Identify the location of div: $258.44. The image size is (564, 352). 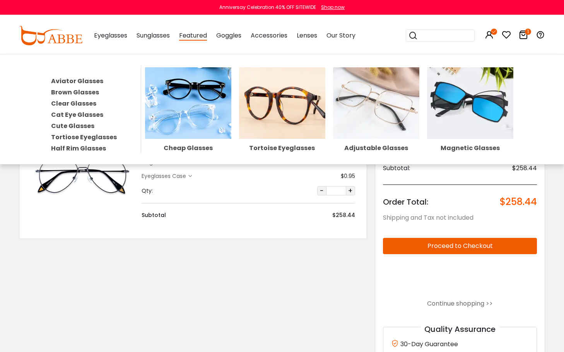
(344, 215).